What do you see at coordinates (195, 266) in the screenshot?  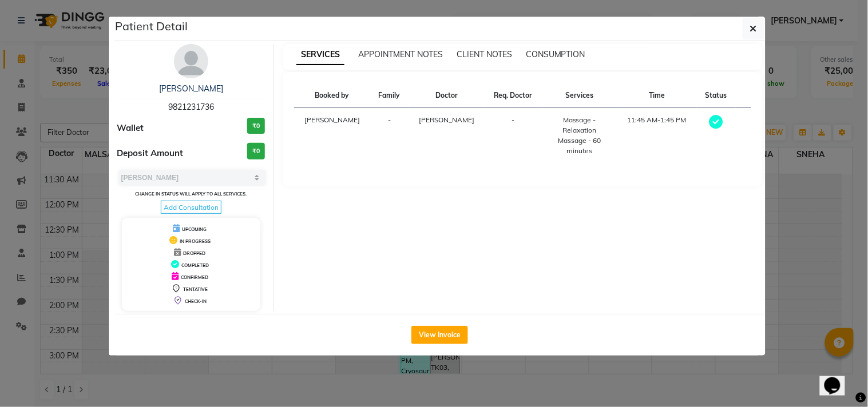 I see `span: COMPLETED` at bounding box center [195, 266].